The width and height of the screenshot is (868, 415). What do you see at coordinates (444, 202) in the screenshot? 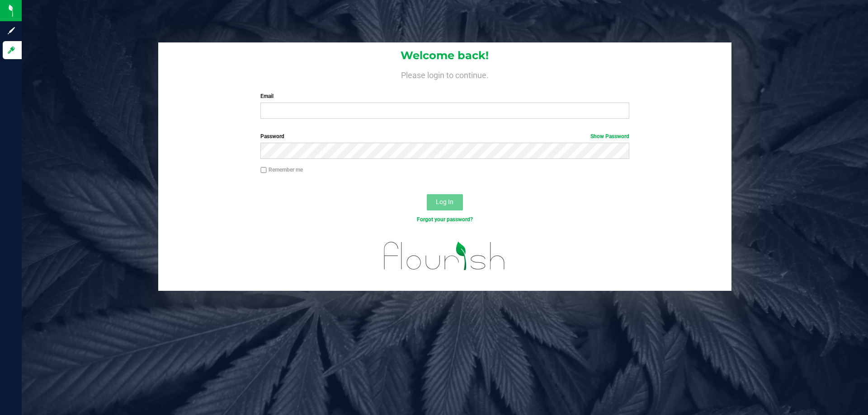
I see `span: Log In` at bounding box center [444, 202].